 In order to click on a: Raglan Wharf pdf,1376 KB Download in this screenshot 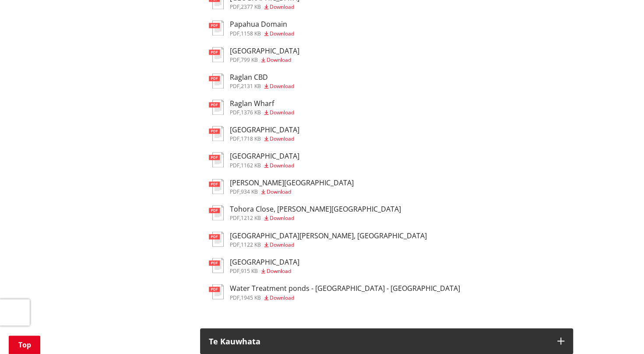, I will do `click(251, 107)`.